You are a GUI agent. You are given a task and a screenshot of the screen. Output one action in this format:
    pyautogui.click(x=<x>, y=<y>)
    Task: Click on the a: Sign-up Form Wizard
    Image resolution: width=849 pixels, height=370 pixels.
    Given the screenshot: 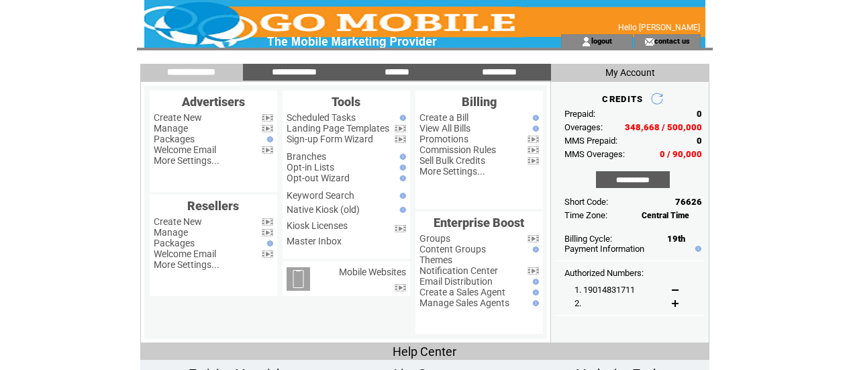 What is the action you would take?
    pyautogui.click(x=330, y=139)
    